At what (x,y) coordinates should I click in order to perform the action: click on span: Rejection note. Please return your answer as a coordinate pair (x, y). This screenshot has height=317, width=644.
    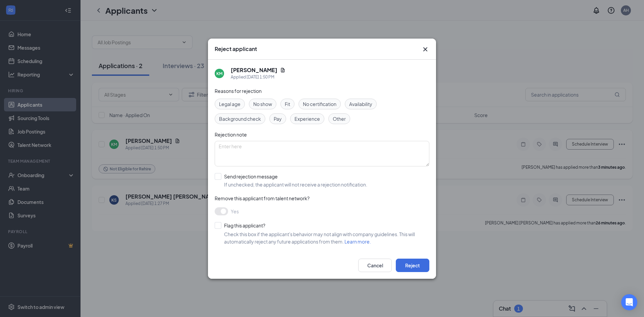
    Looking at the image, I should click on (231, 135).